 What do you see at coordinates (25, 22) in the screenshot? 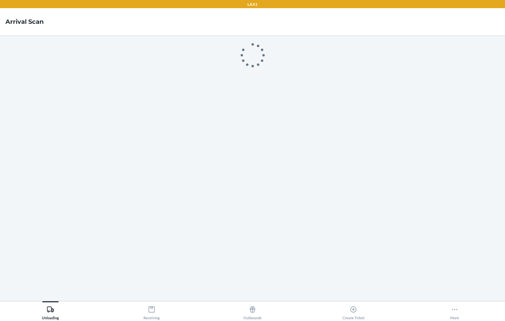
I see `h4: Arrival Scan` at bounding box center [25, 22].